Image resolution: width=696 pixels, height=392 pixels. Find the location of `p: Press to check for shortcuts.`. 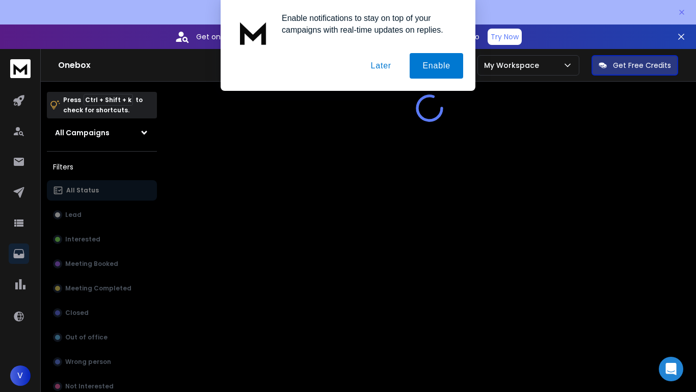

p: Press to check for shortcuts. is located at coordinates (103, 105).